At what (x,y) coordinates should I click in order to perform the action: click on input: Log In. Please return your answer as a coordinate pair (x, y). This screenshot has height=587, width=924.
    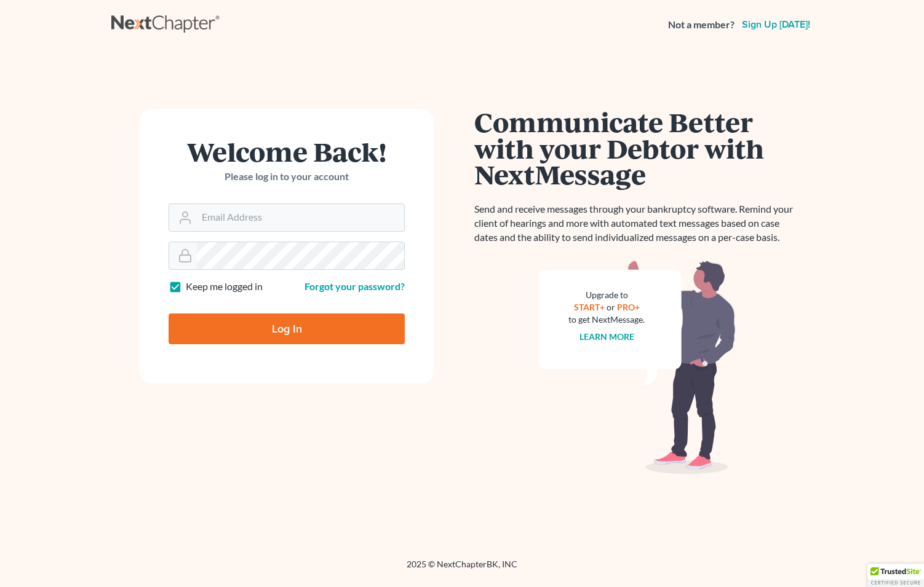
    Looking at the image, I should click on (287, 329).